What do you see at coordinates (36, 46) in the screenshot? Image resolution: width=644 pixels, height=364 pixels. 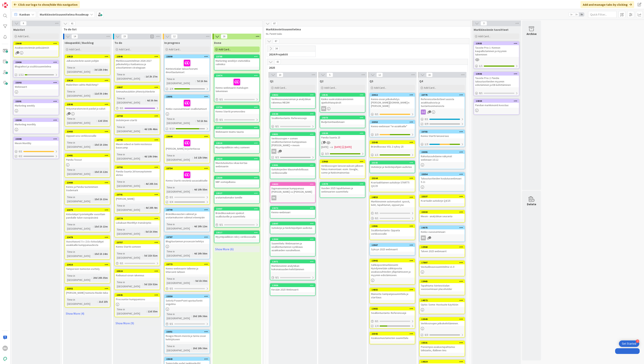 I see `div: 23608Asiakasviestinnän pelisäännöt` at bounding box center [36, 46].